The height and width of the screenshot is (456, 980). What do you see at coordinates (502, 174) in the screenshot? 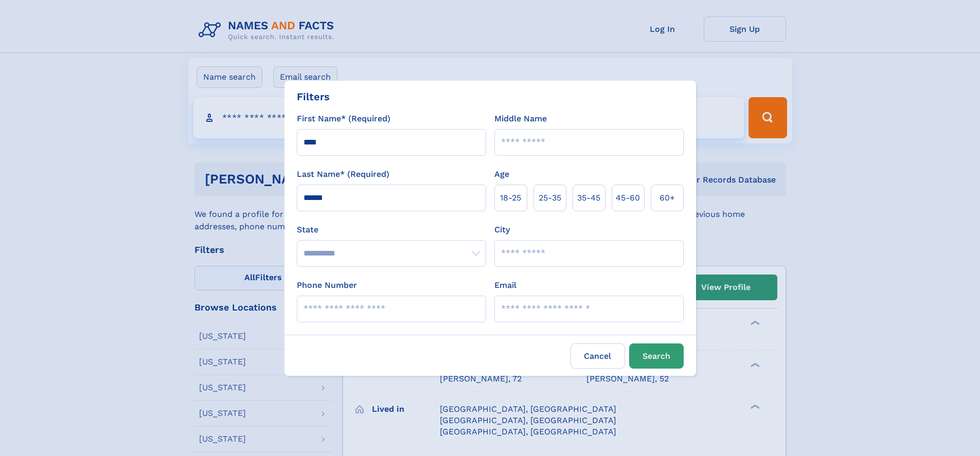
I see `label: Age` at bounding box center [502, 174].